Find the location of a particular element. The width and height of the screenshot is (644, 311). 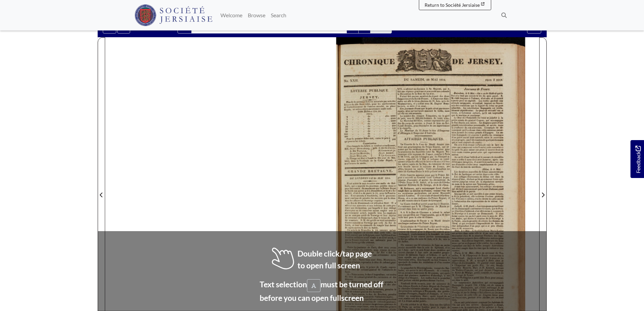

a: Search is located at coordinates (278, 15).